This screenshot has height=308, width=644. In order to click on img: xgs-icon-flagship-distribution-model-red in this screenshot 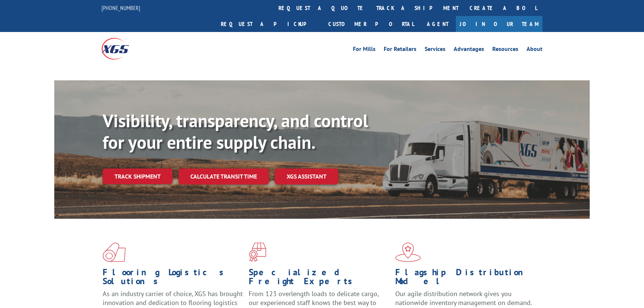, I will do `click(408, 252)`.